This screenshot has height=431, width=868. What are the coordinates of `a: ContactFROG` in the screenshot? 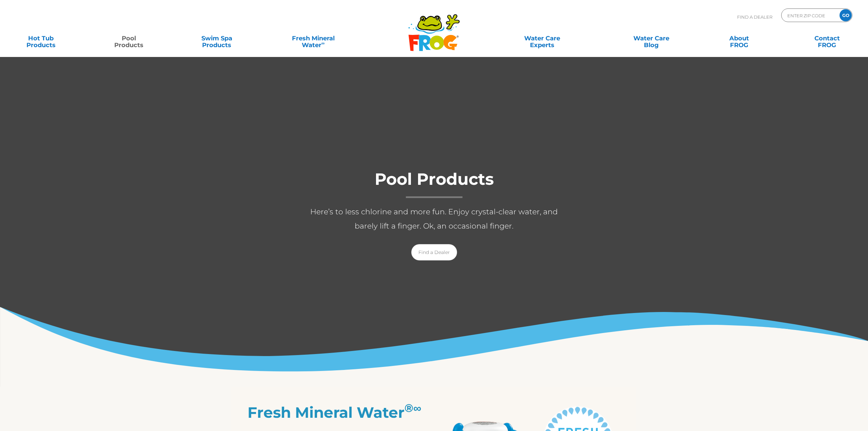 It's located at (827, 38).